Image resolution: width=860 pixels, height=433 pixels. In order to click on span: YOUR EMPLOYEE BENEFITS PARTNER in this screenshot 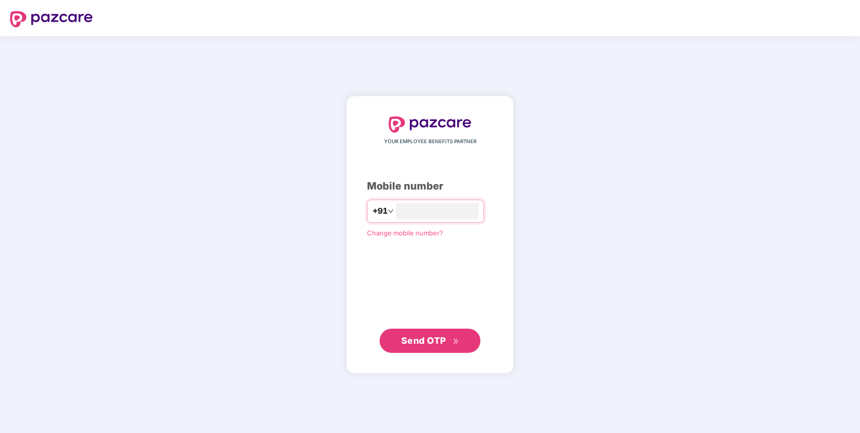, I will do `click(430, 142)`.